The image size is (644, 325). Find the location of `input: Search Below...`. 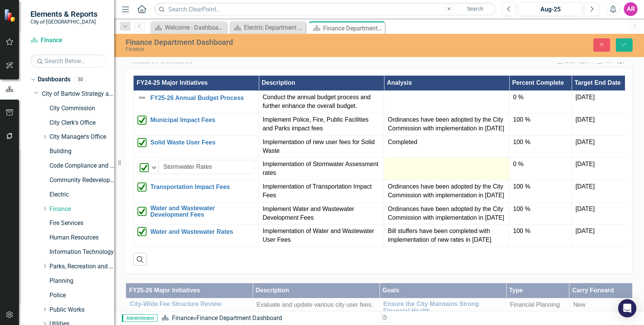

input: Search Below... is located at coordinates (69, 61).